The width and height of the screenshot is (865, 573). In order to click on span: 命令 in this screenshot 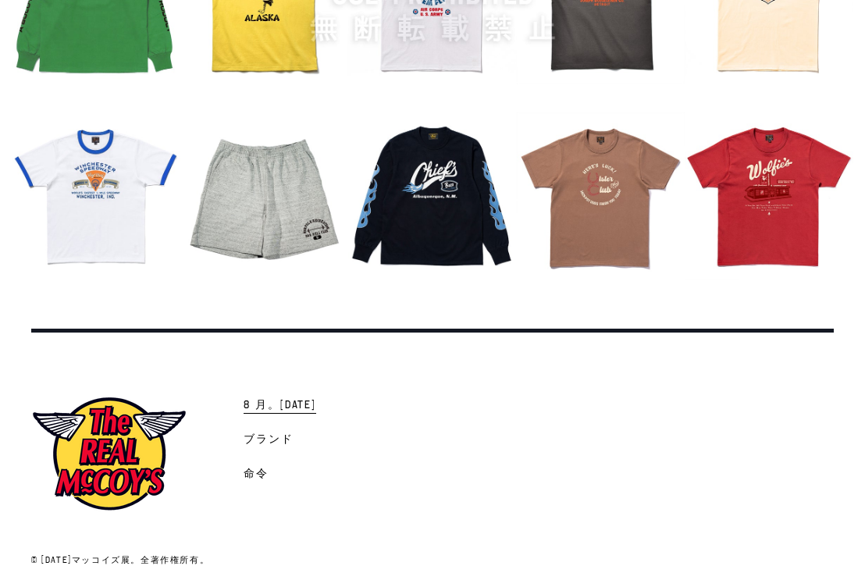, I will do `click(256, 475)`.